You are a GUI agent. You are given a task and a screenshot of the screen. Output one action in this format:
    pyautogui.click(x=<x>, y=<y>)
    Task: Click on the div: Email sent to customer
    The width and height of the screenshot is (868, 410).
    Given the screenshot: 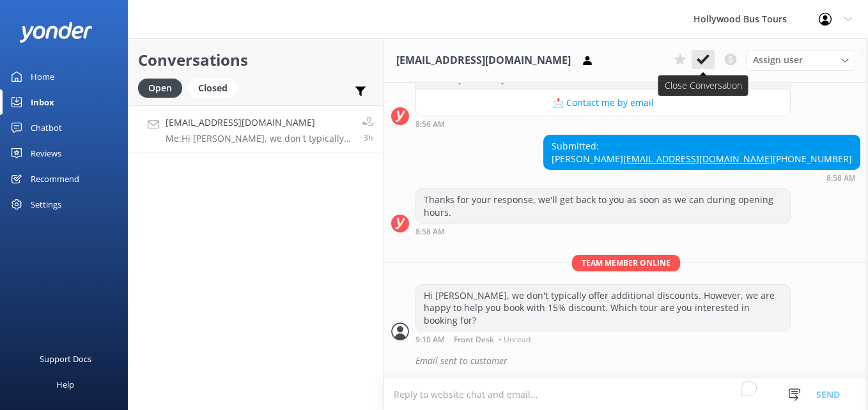 What is the action you would take?
    pyautogui.click(x=638, y=362)
    